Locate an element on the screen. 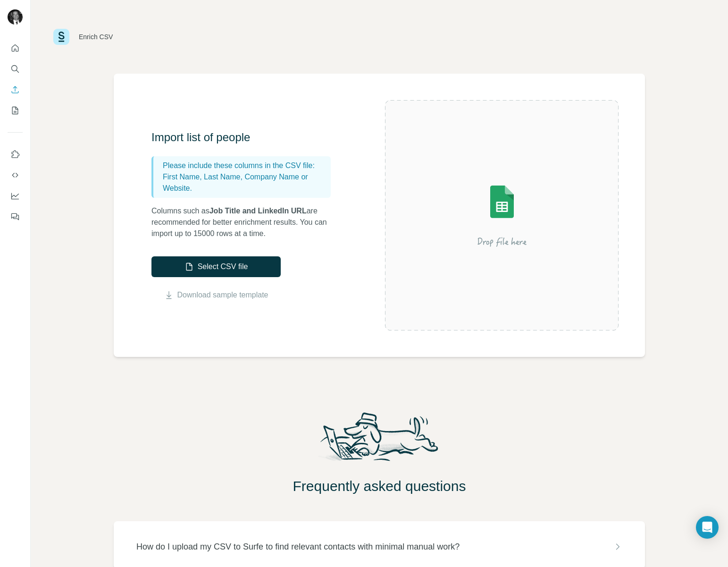 Image resolution: width=728 pixels, height=567 pixels. button: Download sample template is located at coordinates (216, 295).